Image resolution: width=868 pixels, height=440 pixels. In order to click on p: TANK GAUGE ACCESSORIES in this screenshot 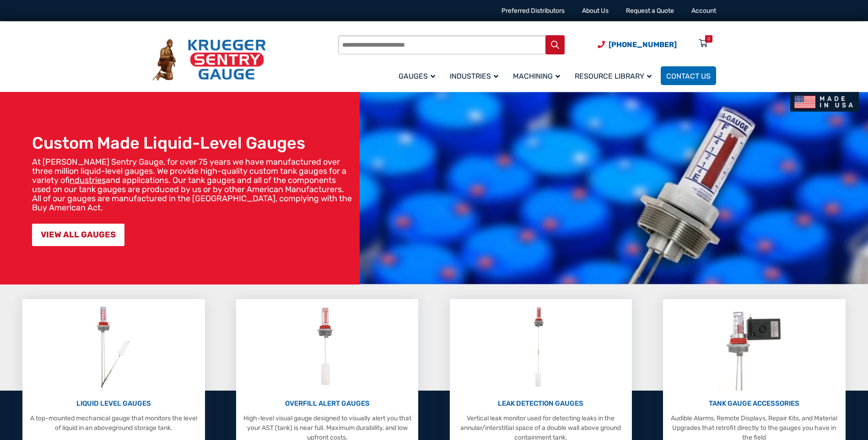, I will do `click(754, 403)`.